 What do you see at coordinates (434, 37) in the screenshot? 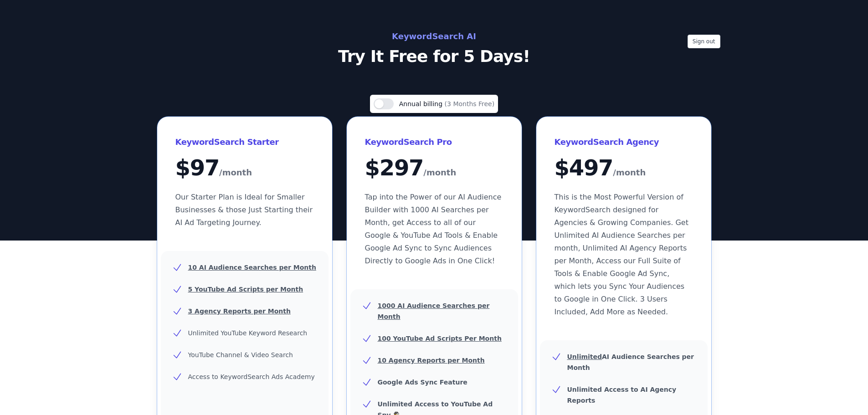
I see `h2: KeywordSearch AI` at bounding box center [434, 37].